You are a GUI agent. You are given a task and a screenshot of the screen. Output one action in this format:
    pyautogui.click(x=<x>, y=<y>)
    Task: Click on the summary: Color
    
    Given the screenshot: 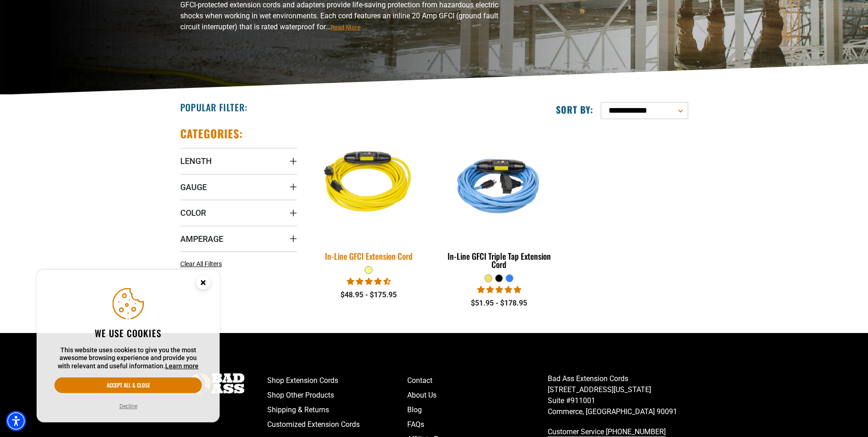 What is the action you would take?
    pyautogui.click(x=239, y=213)
    